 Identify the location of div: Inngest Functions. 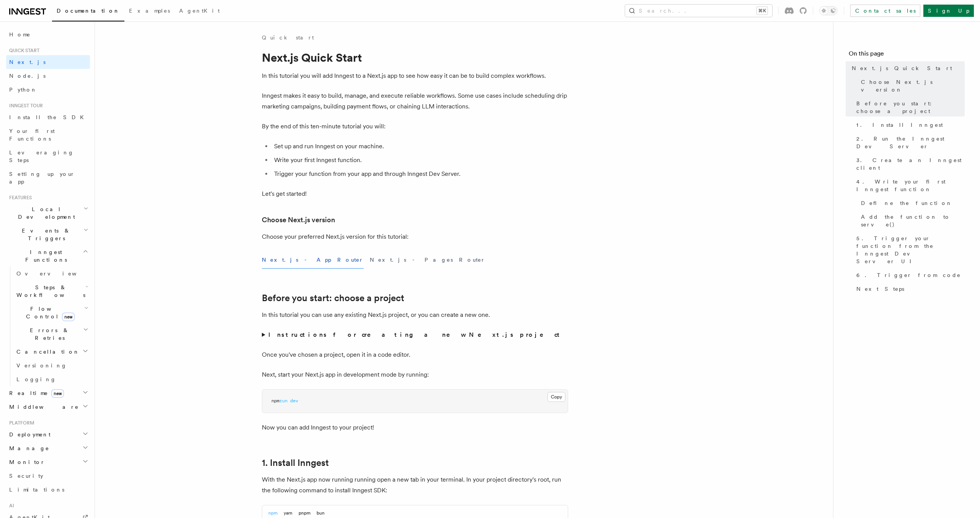
(48, 326).